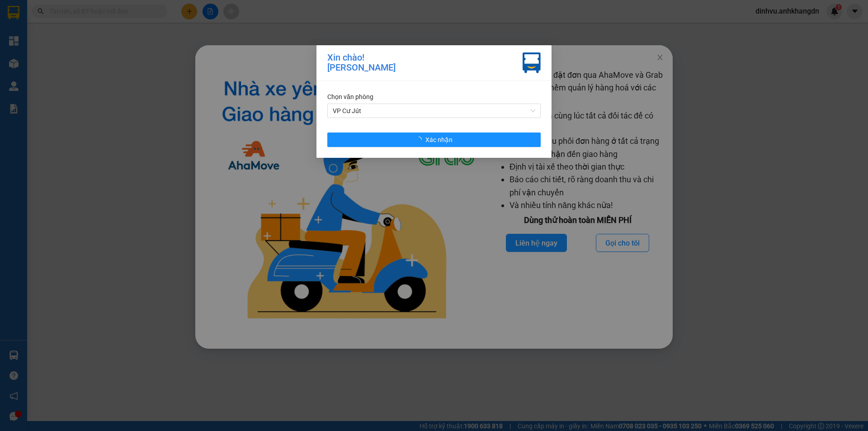 The height and width of the screenshot is (431, 868). What do you see at coordinates (434, 111) in the screenshot?
I see `span: VP Cư Jút` at bounding box center [434, 111].